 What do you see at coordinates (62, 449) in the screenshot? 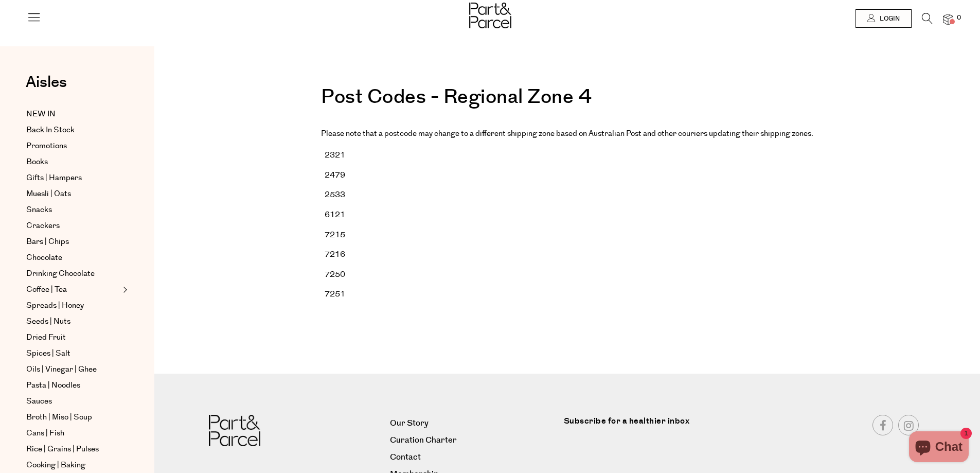
I see `span: Rice | Grains | Pulses` at bounding box center [62, 449].